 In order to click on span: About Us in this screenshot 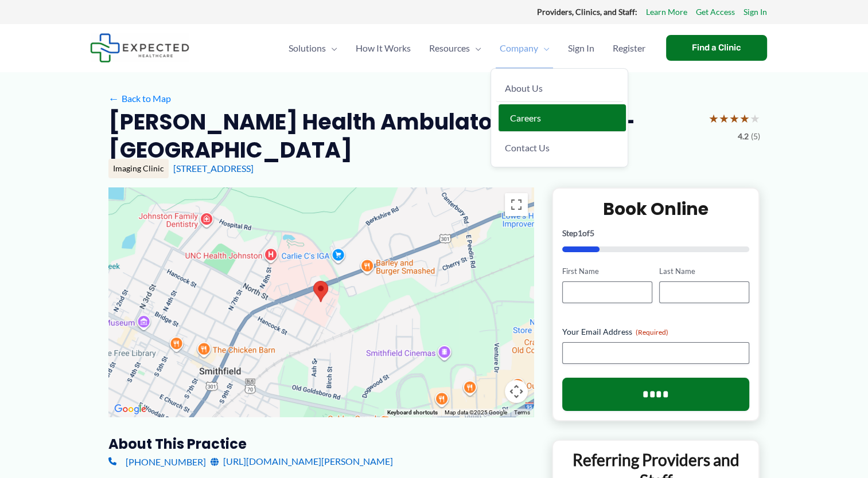, I will do `click(524, 88)`.